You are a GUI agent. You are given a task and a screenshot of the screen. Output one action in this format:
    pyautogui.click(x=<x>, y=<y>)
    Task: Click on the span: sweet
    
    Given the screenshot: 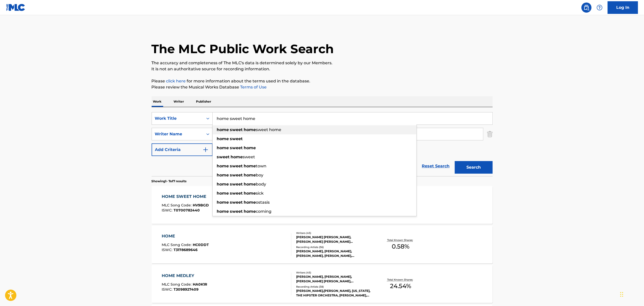 What is the action you would take?
    pyautogui.click(x=249, y=157)
    